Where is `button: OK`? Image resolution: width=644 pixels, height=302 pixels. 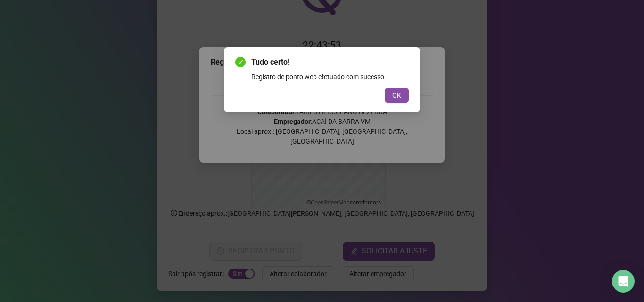
button: OK is located at coordinates (396, 95).